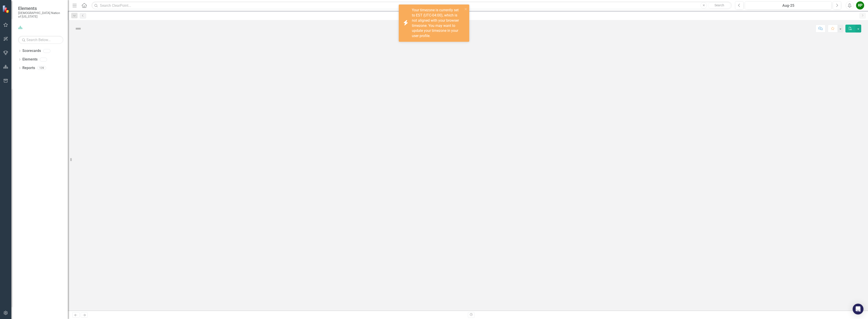  What do you see at coordinates (30, 60) in the screenshot?
I see `a: Elements` at bounding box center [30, 60].